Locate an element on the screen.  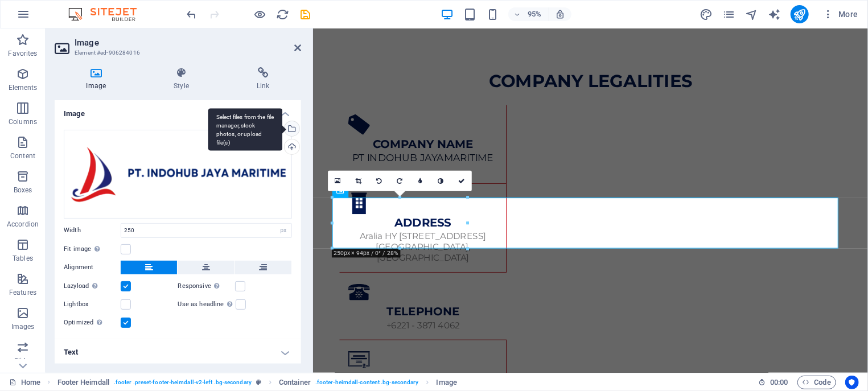
label: Optimized is located at coordinates (92, 322).